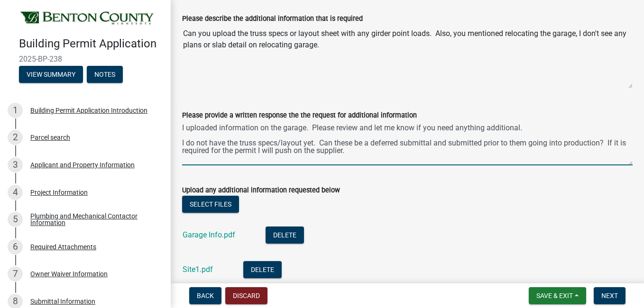 Image resolution: width=644 pixels, height=308 pixels. Describe the element at coordinates (209, 235) in the screenshot. I see `a: Garage Info.pdf` at that location.